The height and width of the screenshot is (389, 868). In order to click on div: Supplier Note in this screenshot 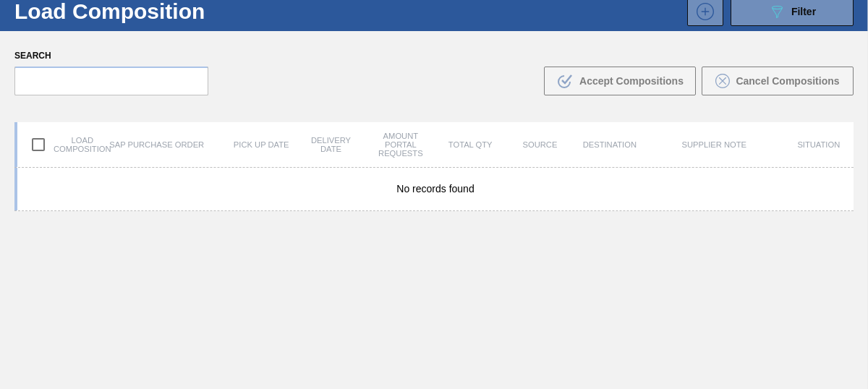, I will do `click(714, 145)`.